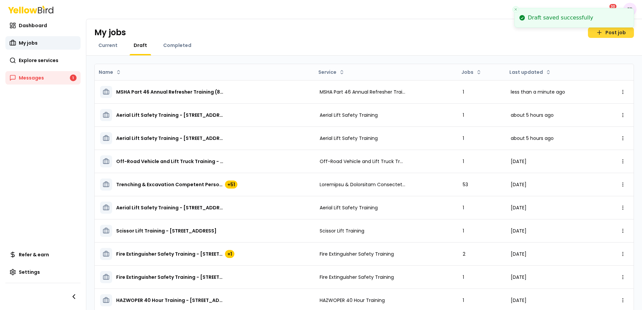 This screenshot has height=310, width=642. Describe the element at coordinates (31, 78) in the screenshot. I see `span: Messages` at that location.